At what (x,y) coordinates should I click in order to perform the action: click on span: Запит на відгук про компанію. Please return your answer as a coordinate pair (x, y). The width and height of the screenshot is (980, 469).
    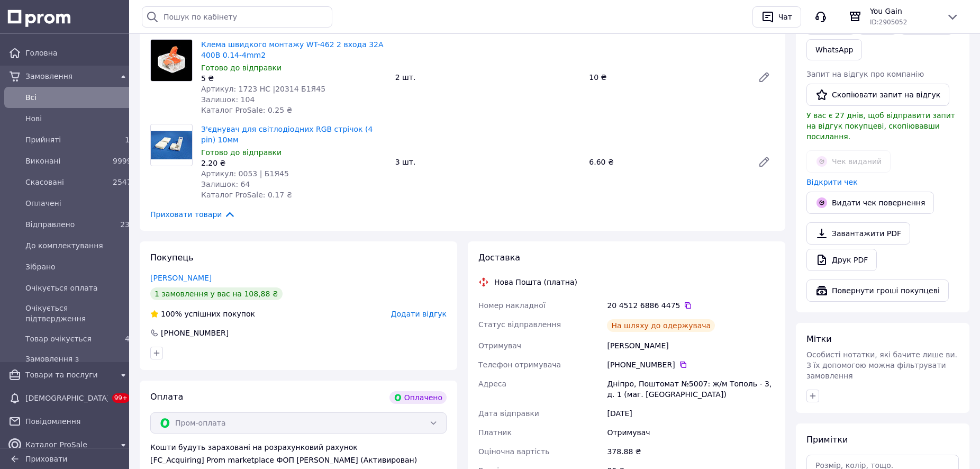
    Looking at the image, I should click on (865, 74).